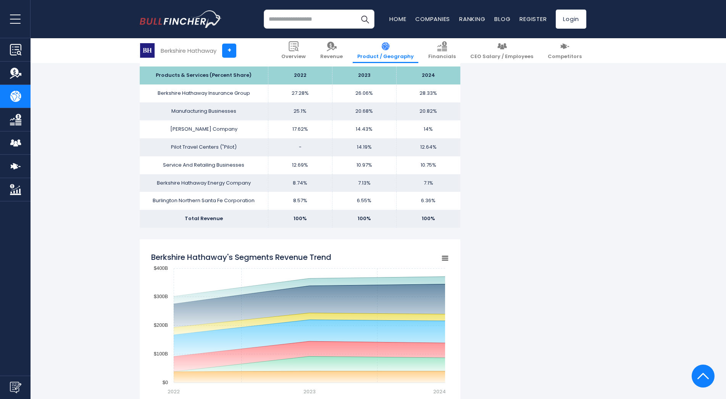 Image resolution: width=726 pixels, height=399 pixels. What do you see at coordinates (204, 111) in the screenshot?
I see `td: Manufacturing Businesses` at bounding box center [204, 111].